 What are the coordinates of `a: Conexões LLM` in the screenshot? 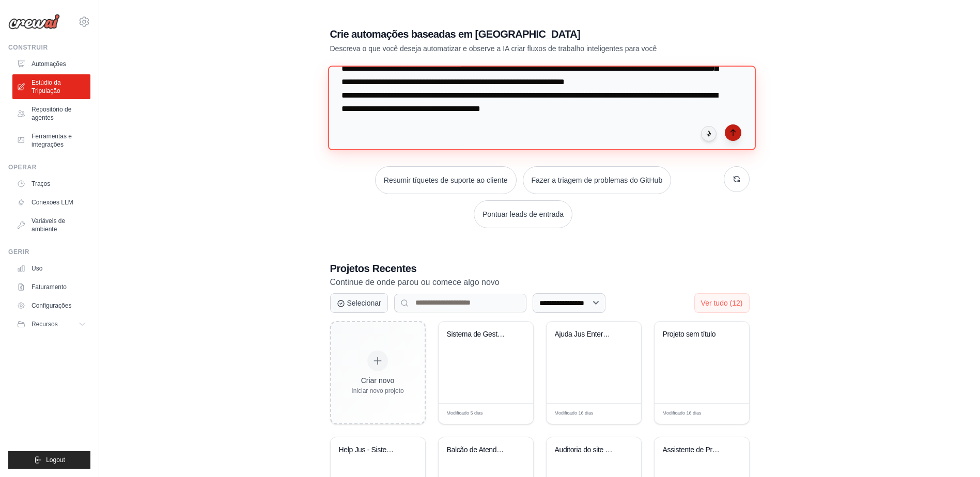 It's located at (51, 202).